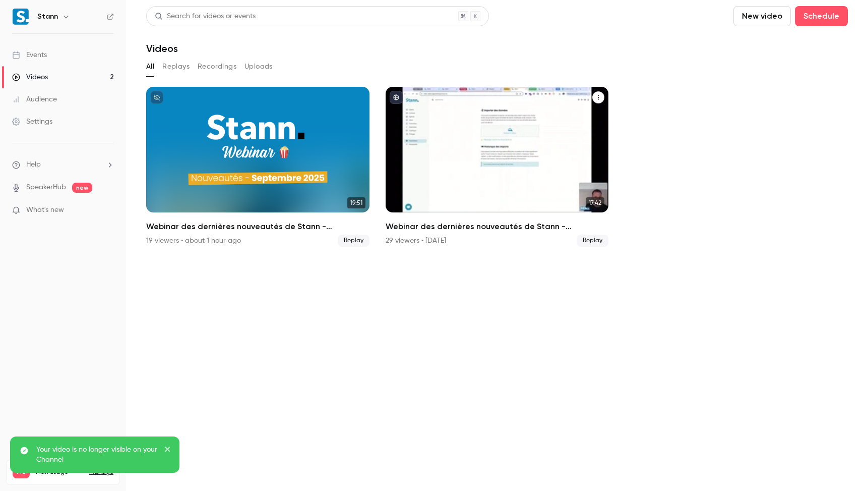  Describe the element at coordinates (63, 164) in the screenshot. I see `li: help-dropdown-opener` at that location.